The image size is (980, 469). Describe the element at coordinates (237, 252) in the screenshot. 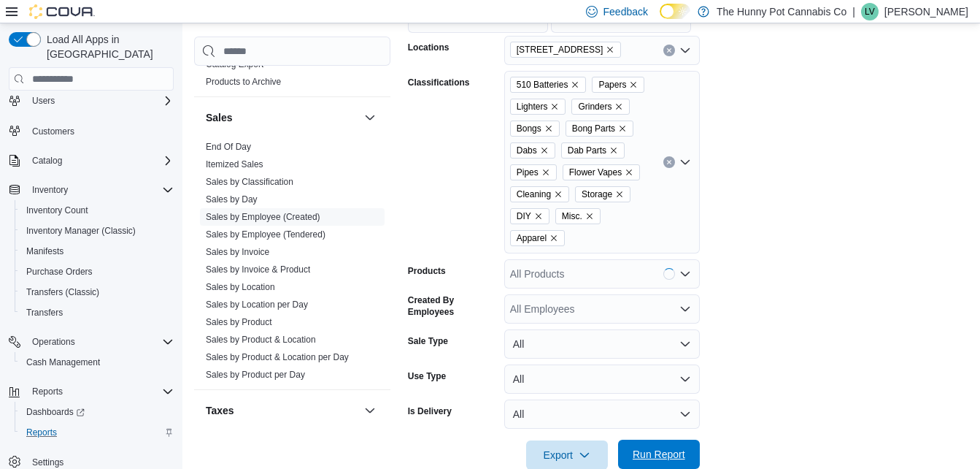

I see `span: Sales by Invoice` at that location.